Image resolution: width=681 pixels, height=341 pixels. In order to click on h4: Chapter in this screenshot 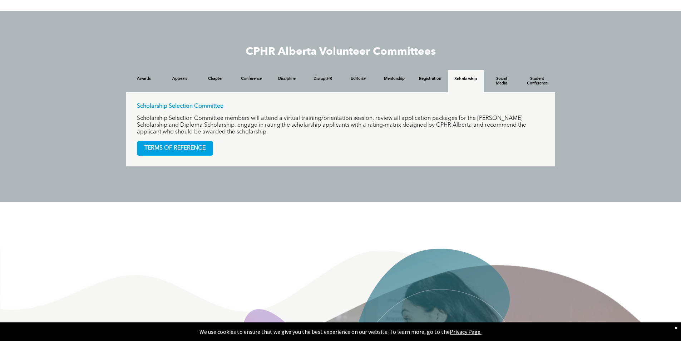, I will do `click(216, 79)`.